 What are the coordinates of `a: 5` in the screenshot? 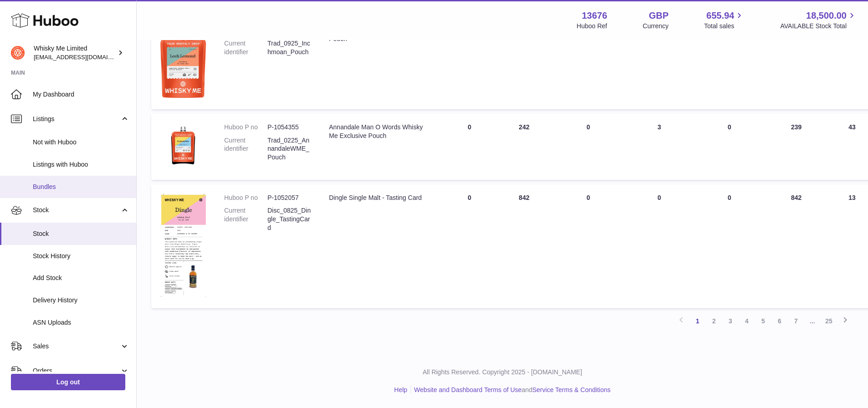 It's located at (763, 321).